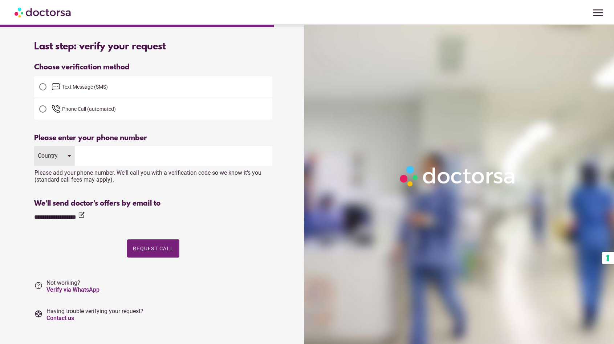 Image resolution: width=614 pixels, height=344 pixels. What do you see at coordinates (153, 203) in the screenshot?
I see `div: We'll send doctor's offers by email to` at bounding box center [153, 203].